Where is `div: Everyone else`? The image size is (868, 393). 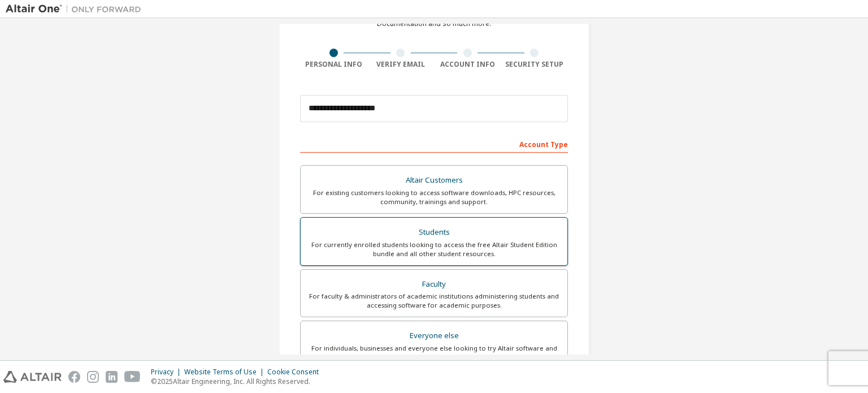 div: Everyone else is located at coordinates (434, 336).